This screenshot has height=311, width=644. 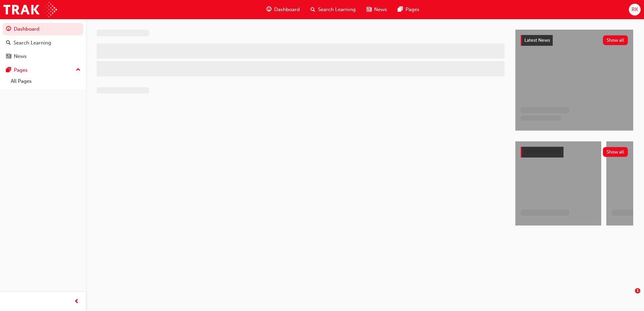 What do you see at coordinates (33, 43) in the screenshot?
I see `div: Search Learning` at bounding box center [33, 43].